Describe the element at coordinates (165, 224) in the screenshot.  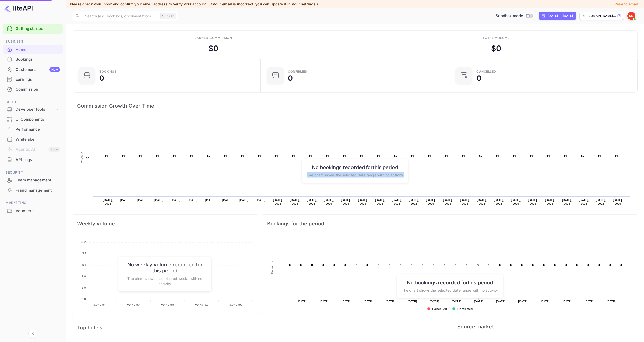
I see `span: Weekly volume` at that location.